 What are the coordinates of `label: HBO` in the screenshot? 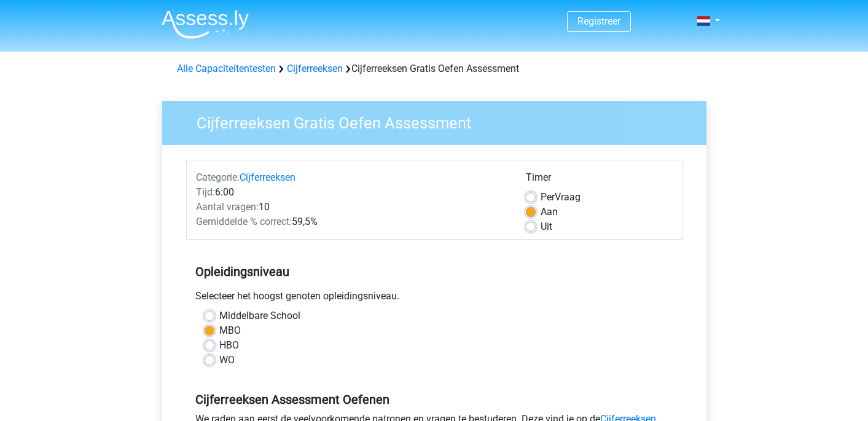 It's located at (229, 345).